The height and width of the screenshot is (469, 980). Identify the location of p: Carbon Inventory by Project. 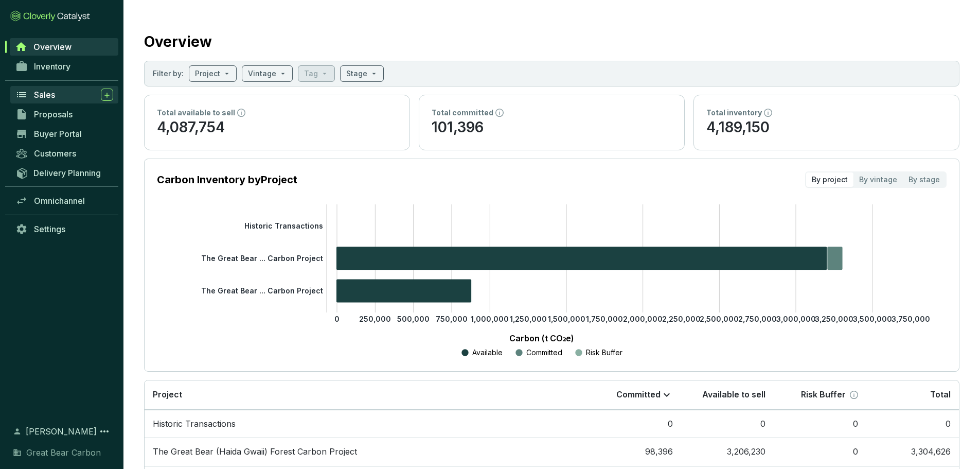
(227, 180).